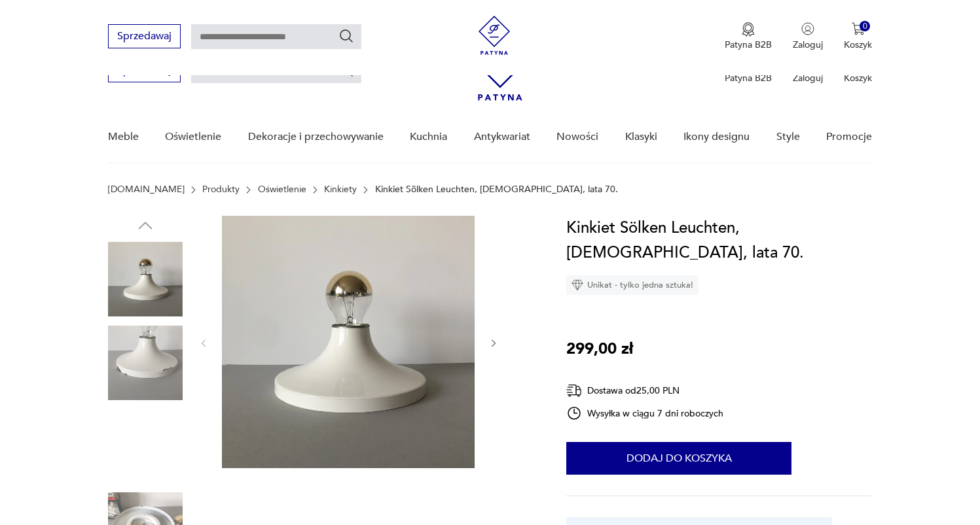  What do you see at coordinates (748, 36) in the screenshot?
I see `button: Patyna B2B` at bounding box center [748, 36].